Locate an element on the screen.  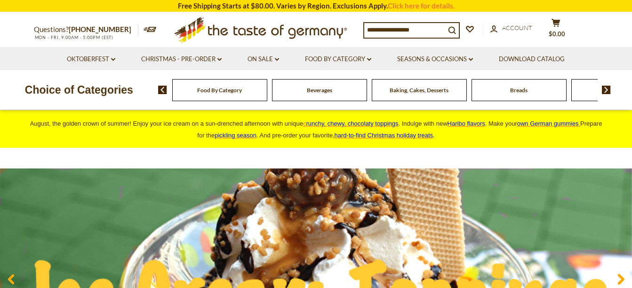
img: next arrow is located at coordinates (606, 90).